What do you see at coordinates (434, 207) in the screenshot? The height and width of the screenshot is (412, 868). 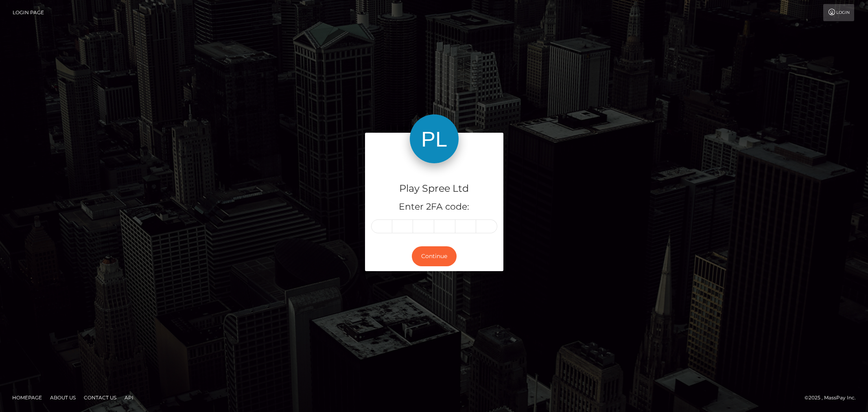 I see `h5: Enter 2FA code:` at bounding box center [434, 207].